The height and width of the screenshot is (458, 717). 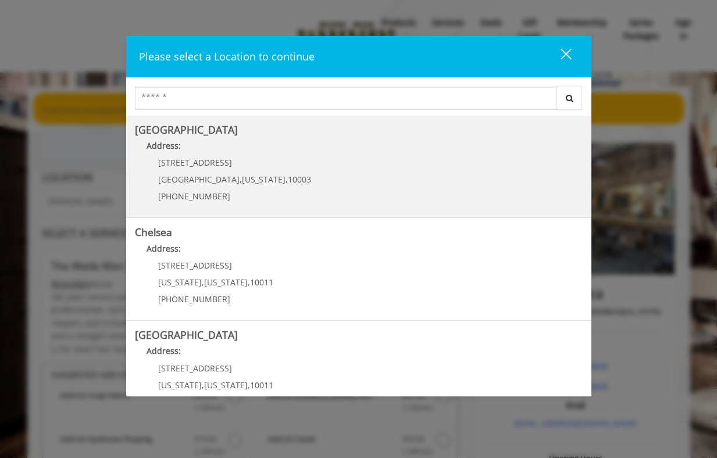 I want to click on span: 10003, so click(x=300, y=179).